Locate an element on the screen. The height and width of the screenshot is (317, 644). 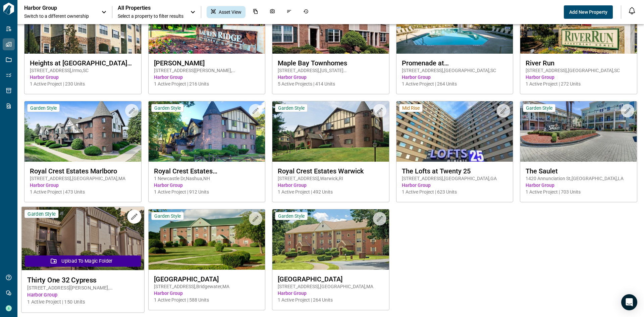
span: Select a property to filter results is located at coordinates (151, 16).